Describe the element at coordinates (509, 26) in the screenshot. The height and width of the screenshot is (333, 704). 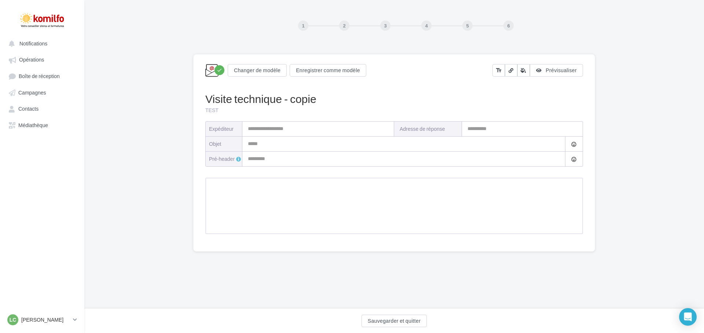
I see `div: 6` at that location.